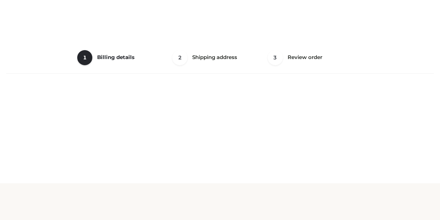  What do you see at coordinates (305, 57) in the screenshot?
I see `span: Review order` at bounding box center [305, 57].